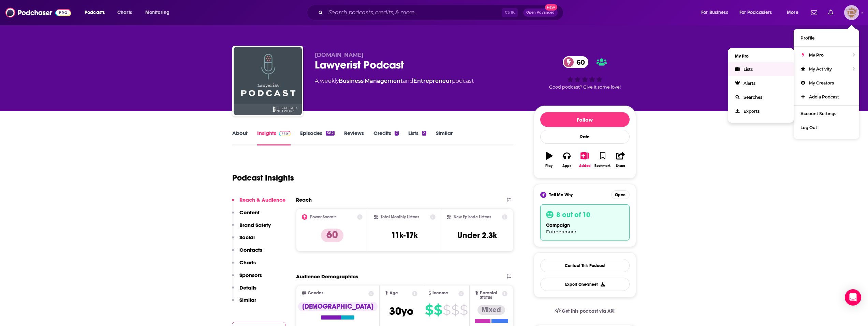  I want to click on img: Podchaser Pro, so click(285, 134).